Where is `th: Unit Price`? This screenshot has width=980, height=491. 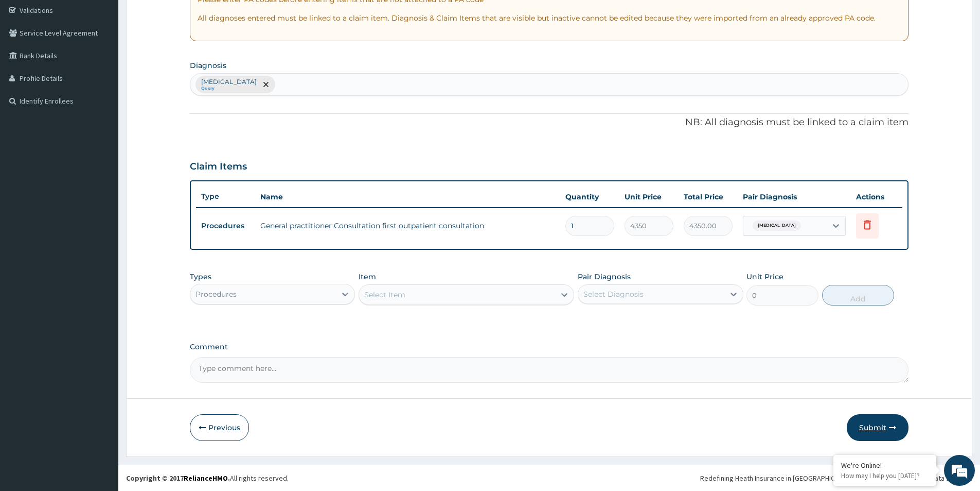
th: Unit Price is located at coordinates (649, 197).